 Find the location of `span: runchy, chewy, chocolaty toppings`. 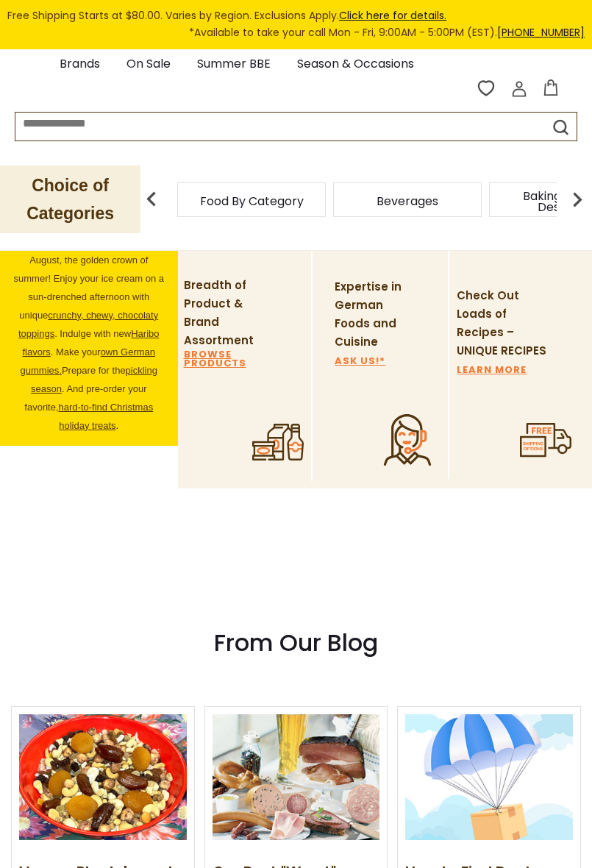

span: runchy, chewy, chocolaty toppings is located at coordinates (88, 324).